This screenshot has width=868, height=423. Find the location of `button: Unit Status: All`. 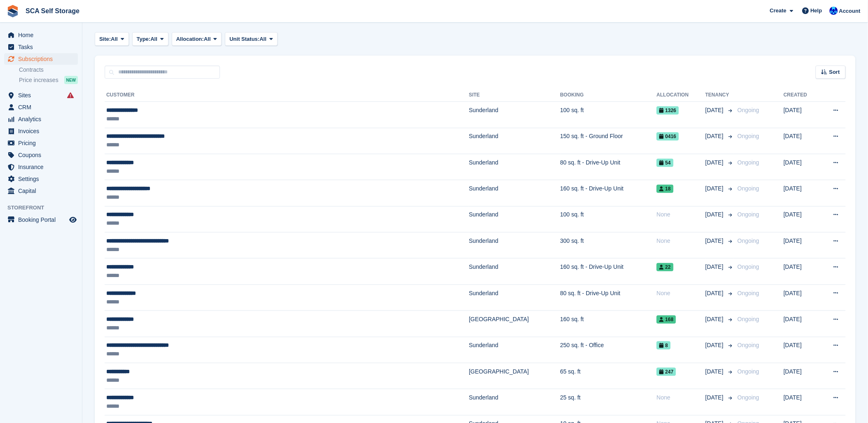

button: Unit Status: All is located at coordinates (251, 39).